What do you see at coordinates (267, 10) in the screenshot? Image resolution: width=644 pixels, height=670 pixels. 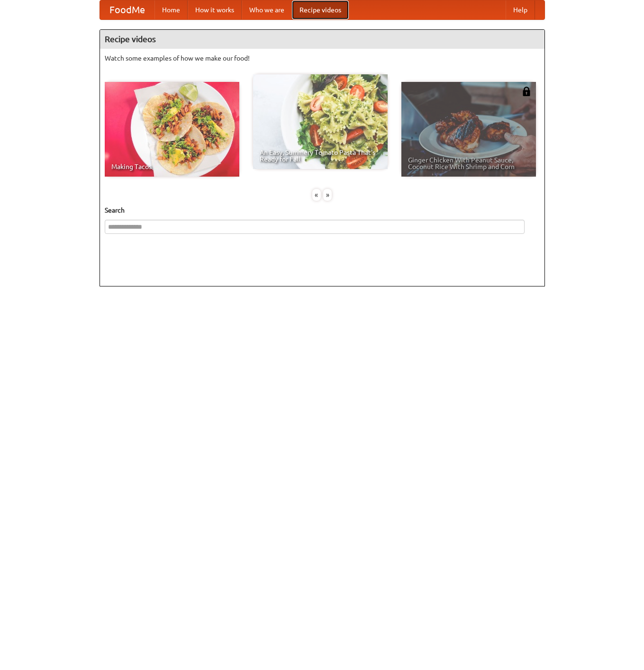 I see `a: Who we are` at bounding box center [267, 10].